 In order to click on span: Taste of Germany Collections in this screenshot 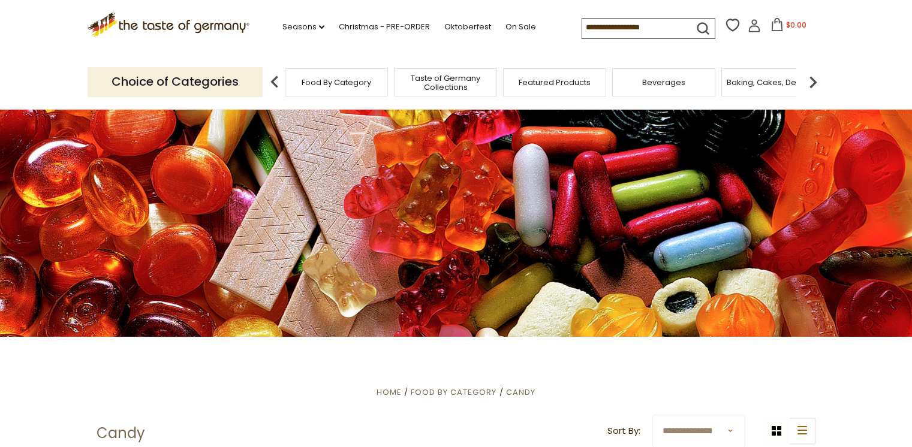, I will do `click(446, 83)`.